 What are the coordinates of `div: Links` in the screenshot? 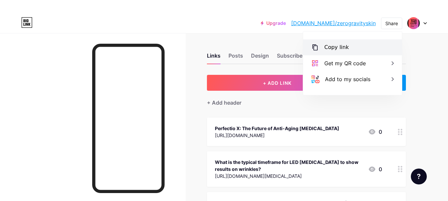 It's located at (214, 58).